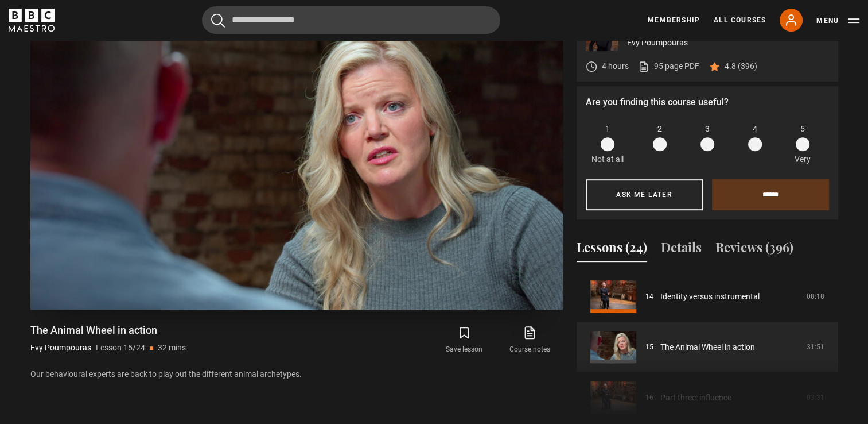  Describe the element at coordinates (218, 20) in the screenshot. I see `button: Submit the search query` at that location.